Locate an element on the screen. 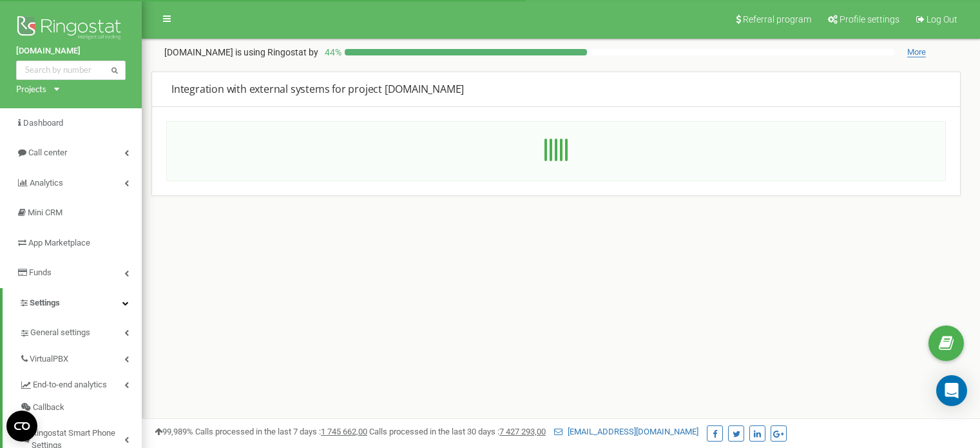  a: End-to-end analytics is located at coordinates (81, 384).